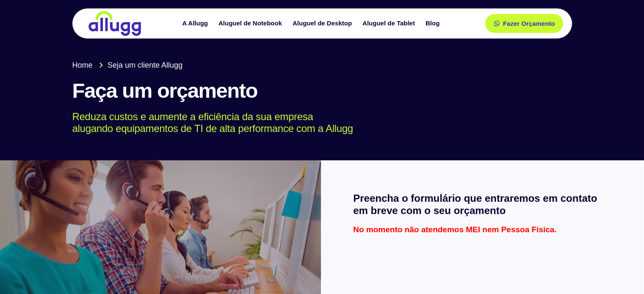 This screenshot has height=294, width=644. Describe the element at coordinates (390, 23) in the screenshot. I see `a: Aluguel de Tablet` at that location.